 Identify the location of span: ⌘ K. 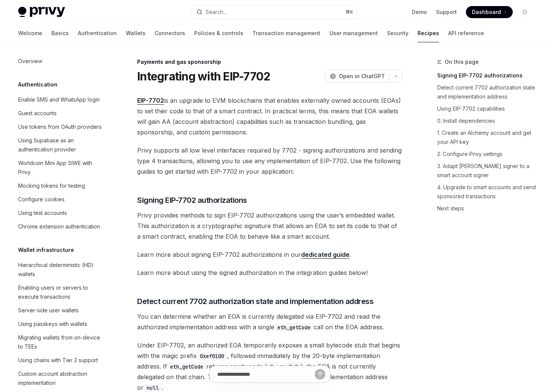
(349, 12).